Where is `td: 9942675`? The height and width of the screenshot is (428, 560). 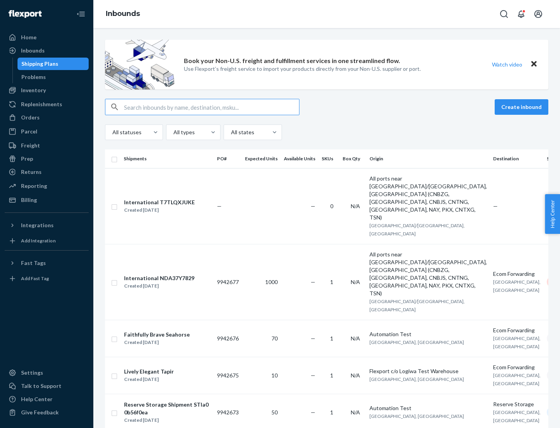
td: 9942675 is located at coordinates (228, 375).